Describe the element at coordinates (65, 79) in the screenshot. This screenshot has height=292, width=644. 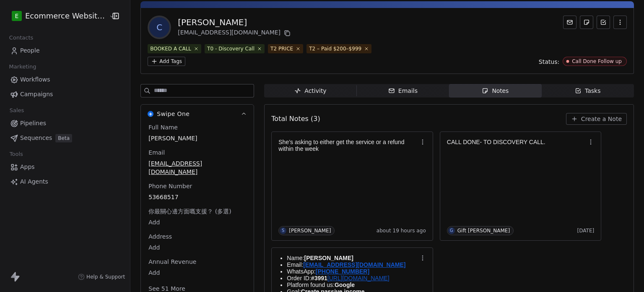
I see `a: Workflows` at that location.